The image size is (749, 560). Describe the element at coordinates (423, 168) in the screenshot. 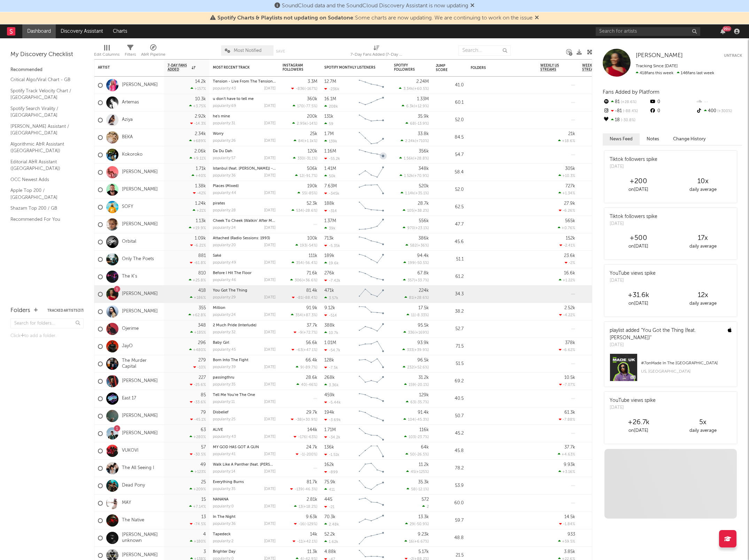

I see `div: 348k` at that location.